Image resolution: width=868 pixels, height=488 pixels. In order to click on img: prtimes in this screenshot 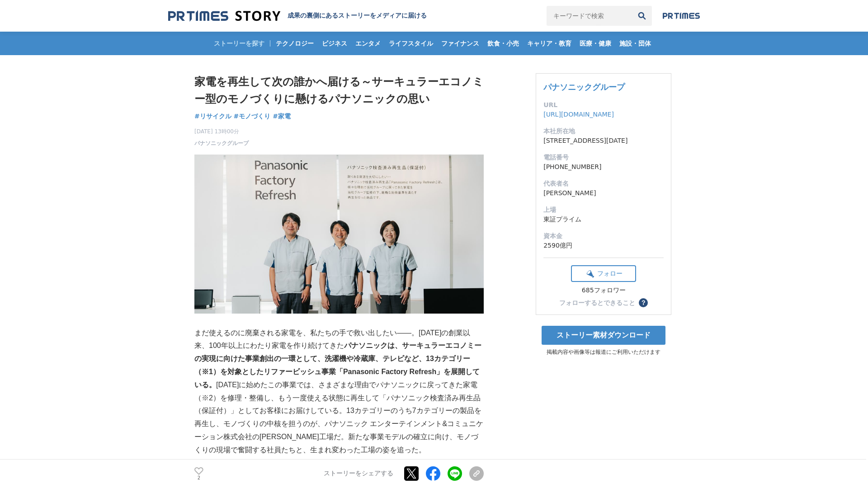, I will do `click(682, 16)`.